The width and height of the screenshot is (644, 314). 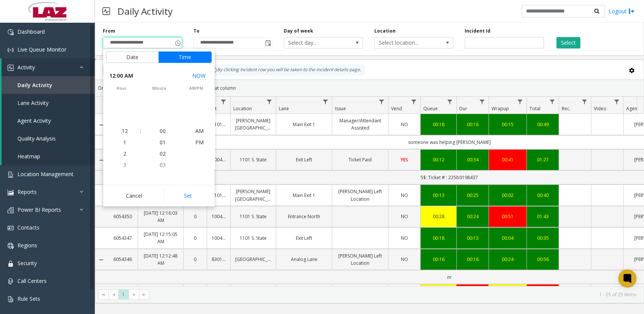 What do you see at coordinates (188, 196) in the screenshot?
I see `button: Set` at bounding box center [188, 196].